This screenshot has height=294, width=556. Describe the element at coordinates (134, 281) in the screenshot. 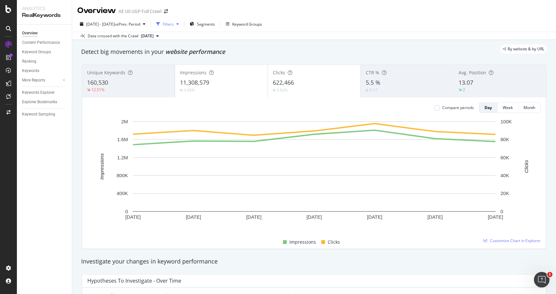

I see `div: Hypotheses to Investigate - Over Time` at that location.